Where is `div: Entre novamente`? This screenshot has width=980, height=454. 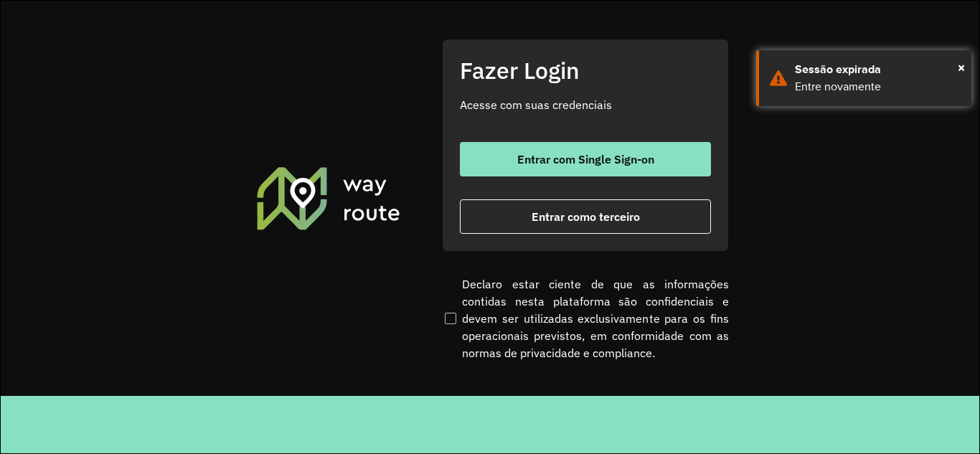
div: Entre novamente is located at coordinates (877, 87).